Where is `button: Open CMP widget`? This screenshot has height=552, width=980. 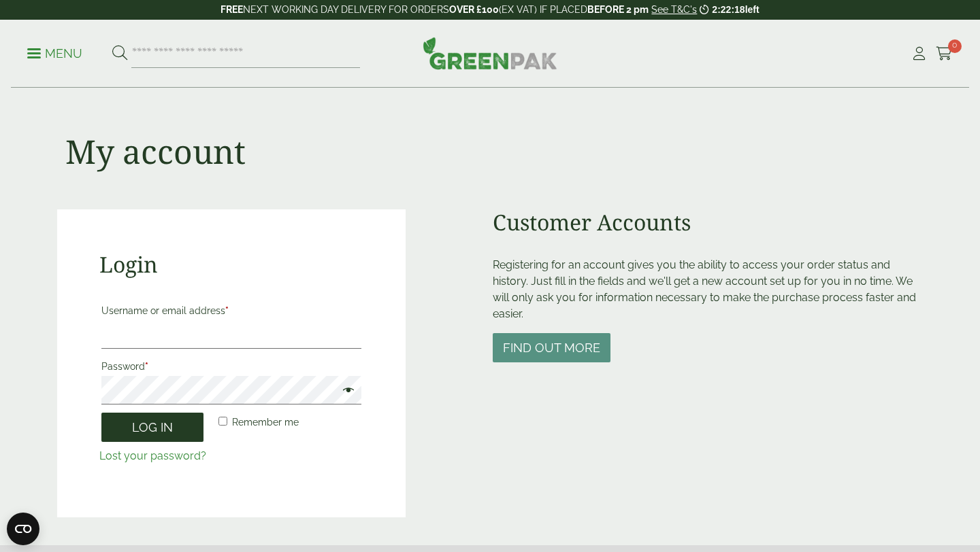
button: Open CMP widget is located at coordinates (23, 529).